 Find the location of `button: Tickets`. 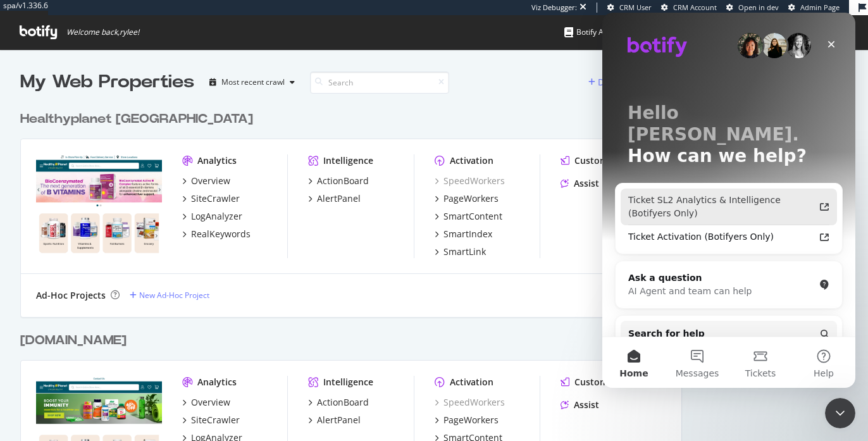

button: Tickets is located at coordinates (158, 350).